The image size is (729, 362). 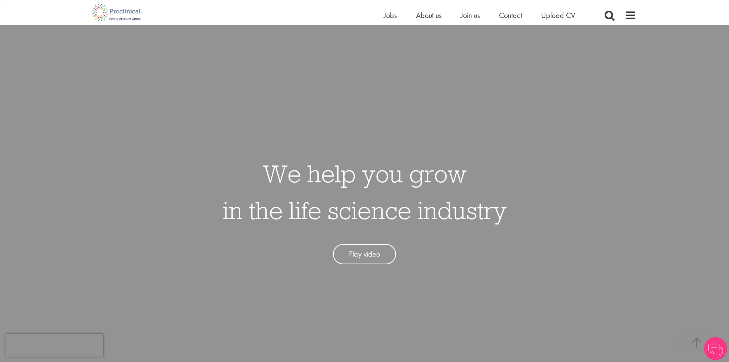 What do you see at coordinates (365, 192) in the screenshot?
I see `h1: We help you grow in the life science industry` at bounding box center [365, 192].